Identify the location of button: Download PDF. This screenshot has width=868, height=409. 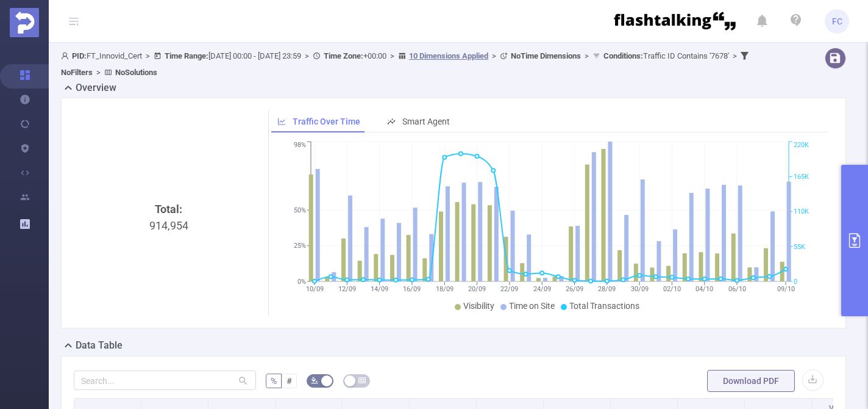
(751, 381).